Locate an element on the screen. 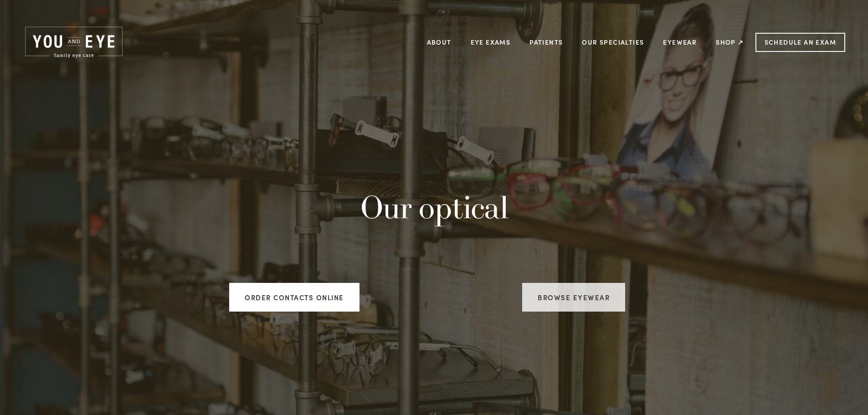 This screenshot has width=868, height=415. a: Eye Exams is located at coordinates (491, 42).